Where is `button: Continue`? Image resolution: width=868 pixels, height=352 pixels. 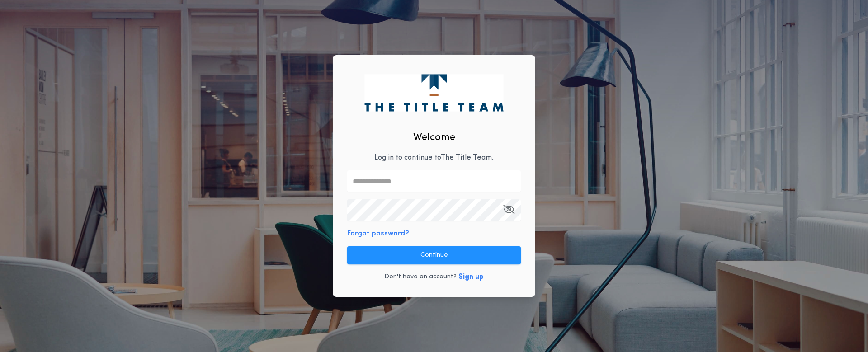 button: Continue is located at coordinates (434, 255).